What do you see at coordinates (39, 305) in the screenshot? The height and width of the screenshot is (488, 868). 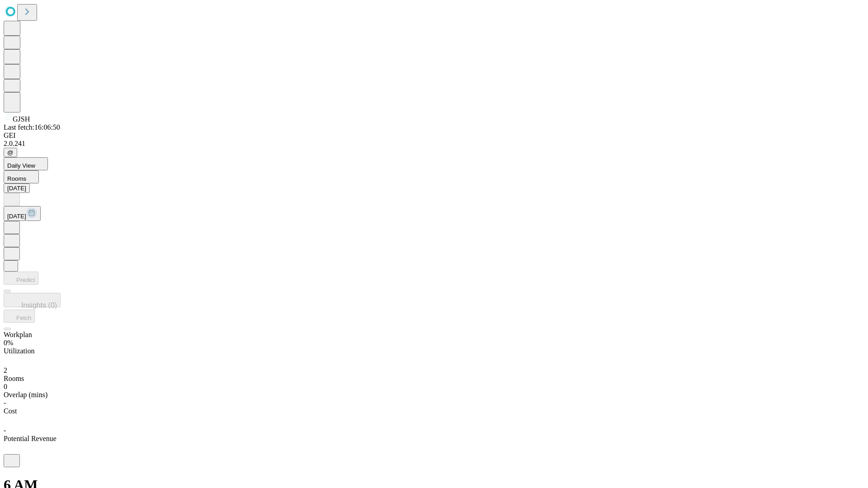 I see `span: Insights (0)` at bounding box center [39, 305].